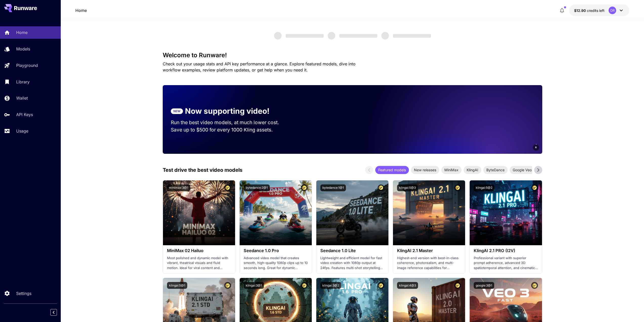 This screenshot has height=322, width=644. I want to click on button: klingai:4@3, so click(408, 285).